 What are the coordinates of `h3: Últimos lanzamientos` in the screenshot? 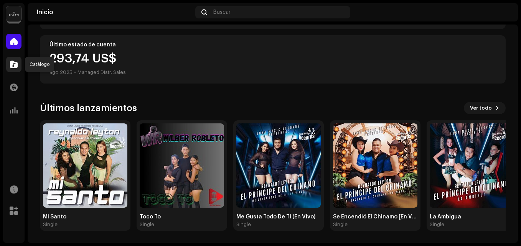 It's located at (88, 108).